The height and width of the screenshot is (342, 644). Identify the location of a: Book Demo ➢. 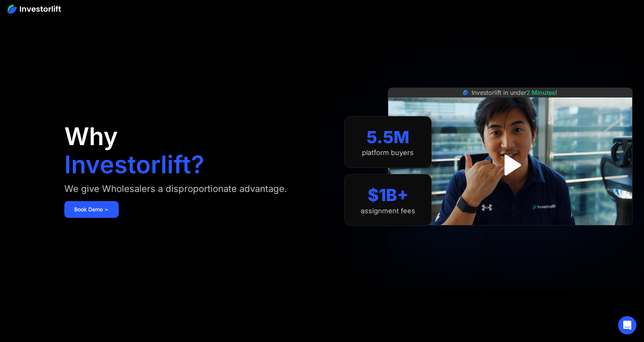
(91, 209).